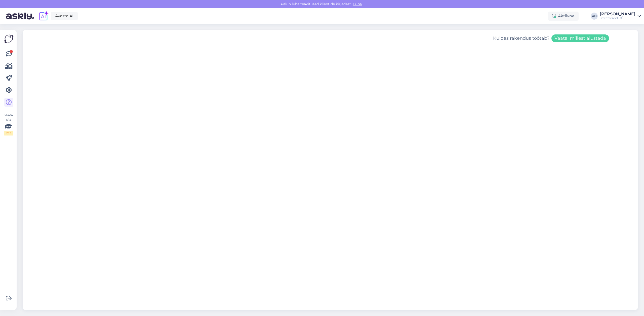  What do you see at coordinates (9, 124) in the screenshot?
I see `div: Vaata siia` at bounding box center [9, 124].